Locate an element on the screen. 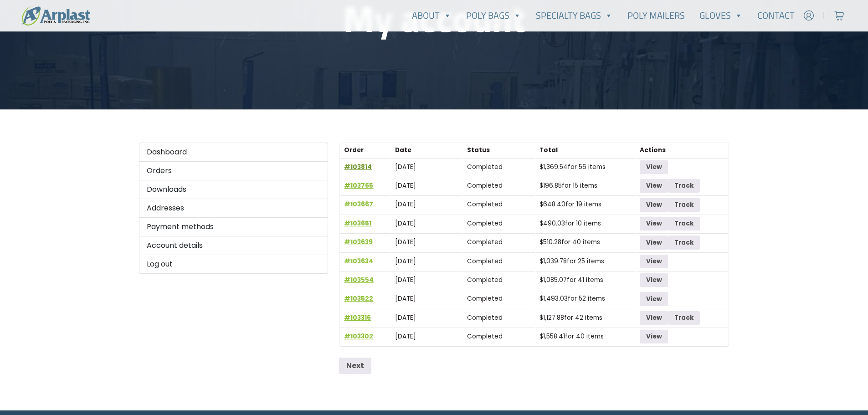 The width and height of the screenshot is (868, 415). a: View order number 103634 is located at coordinates (358, 261).